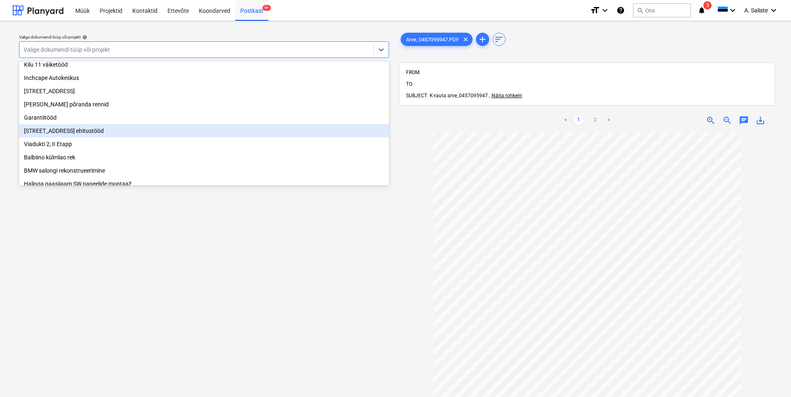 The height and width of the screenshot is (397, 791). I want to click on div: Viadukti 2, II Etapp, so click(204, 144).